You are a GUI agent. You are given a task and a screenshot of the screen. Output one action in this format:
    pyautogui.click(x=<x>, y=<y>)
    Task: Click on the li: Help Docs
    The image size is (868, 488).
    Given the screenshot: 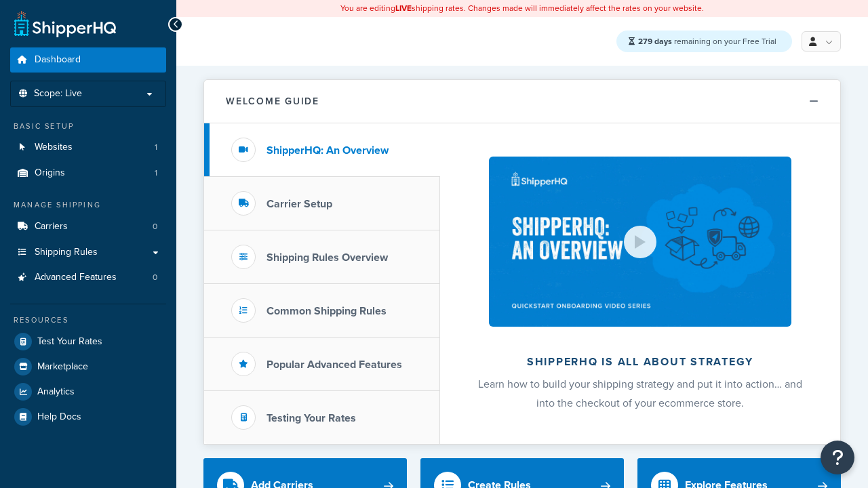 What is the action you would take?
    pyautogui.click(x=88, y=417)
    